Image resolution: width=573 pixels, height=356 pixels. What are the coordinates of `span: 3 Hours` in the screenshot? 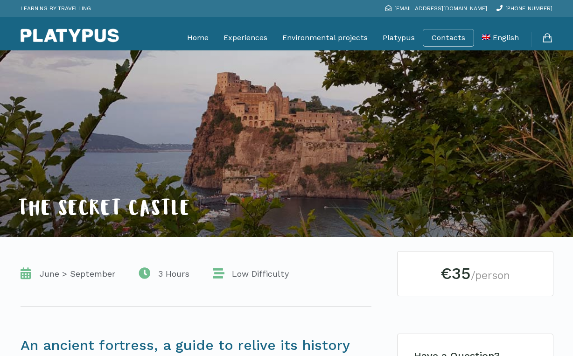 It's located at (171, 274).